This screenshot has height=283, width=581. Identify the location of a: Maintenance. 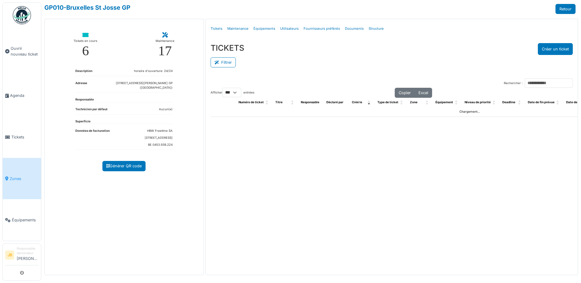
(238, 29).